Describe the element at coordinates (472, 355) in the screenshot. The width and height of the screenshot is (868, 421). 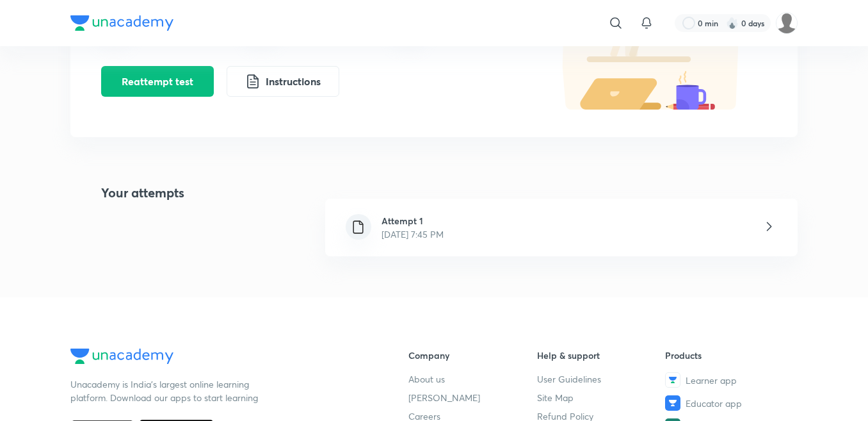
I see `h6: Company` at that location.